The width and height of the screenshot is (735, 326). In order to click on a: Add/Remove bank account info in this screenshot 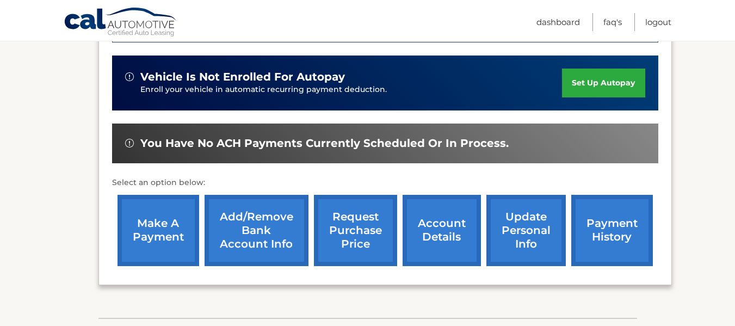, I will do `click(256, 230)`.